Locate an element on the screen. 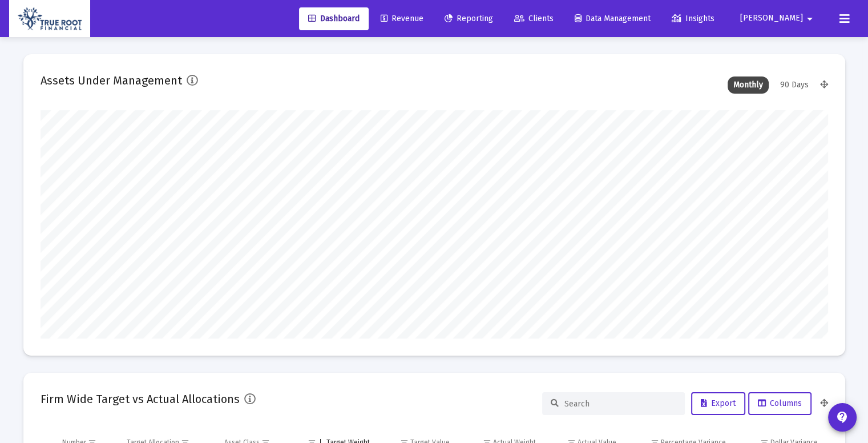 The width and height of the screenshot is (868, 443). h2: Assets Under Management is located at coordinates (111, 81).